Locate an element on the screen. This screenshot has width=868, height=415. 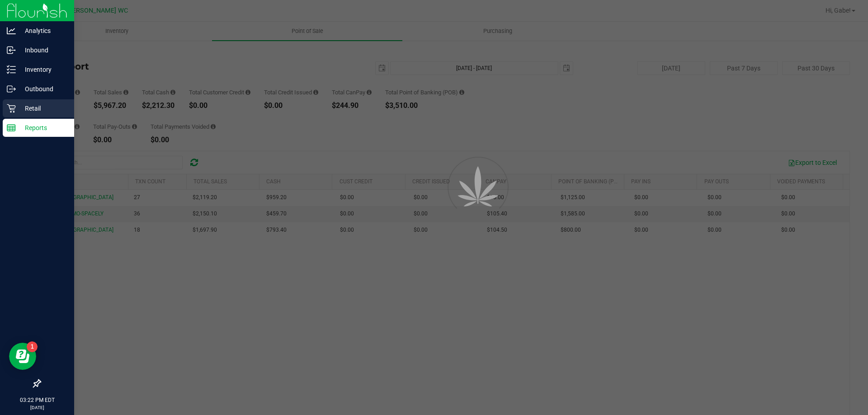
inline-svg: Reports is located at coordinates (11, 128).